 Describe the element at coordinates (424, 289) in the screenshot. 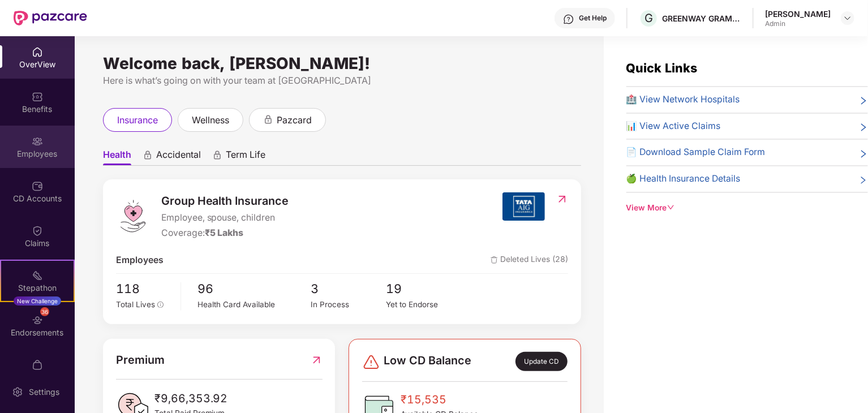

I see `span: 19` at that location.